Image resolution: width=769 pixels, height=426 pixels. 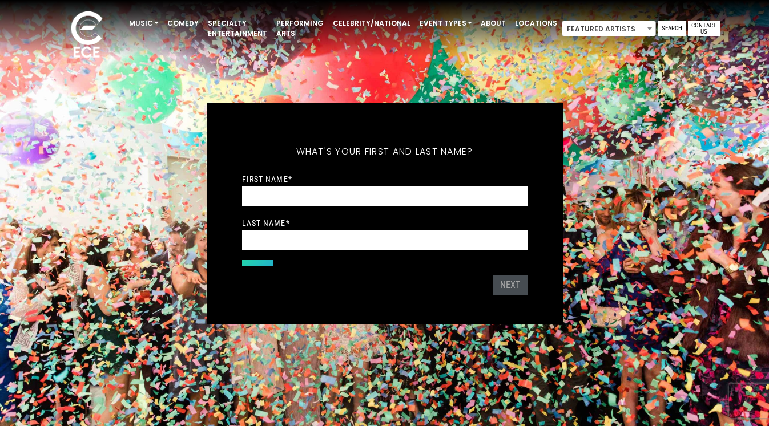 I want to click on label: Last Name, so click(x=266, y=223).